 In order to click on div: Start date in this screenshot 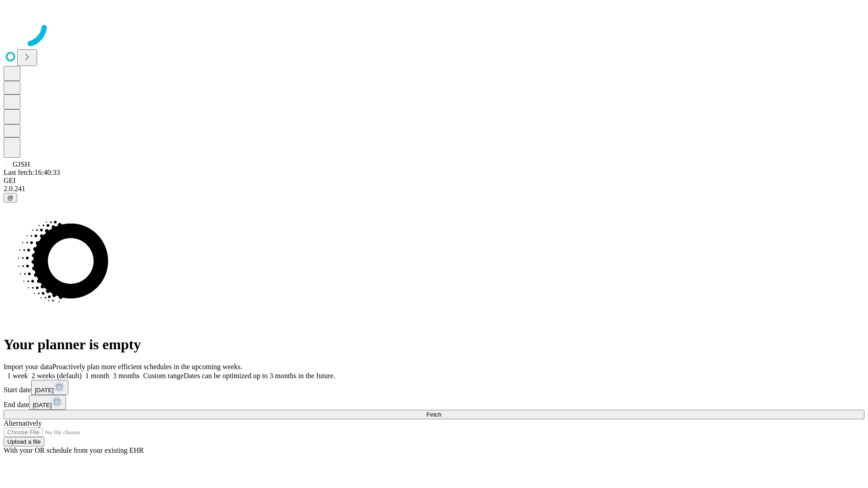, I will do `click(434, 387)`.